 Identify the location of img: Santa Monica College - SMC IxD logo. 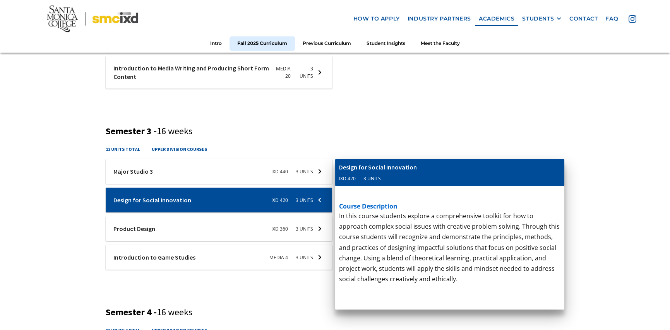
(93, 19).